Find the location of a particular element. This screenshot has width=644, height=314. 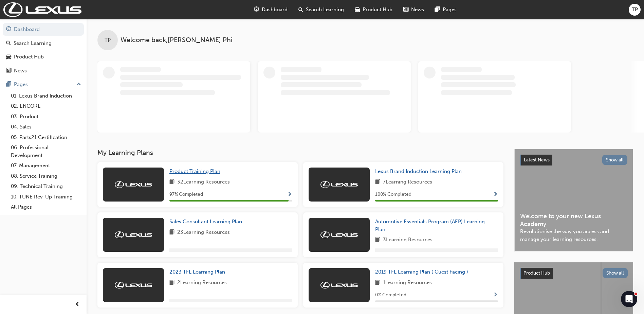

a: pages-iconPages is located at coordinates (446, 10).